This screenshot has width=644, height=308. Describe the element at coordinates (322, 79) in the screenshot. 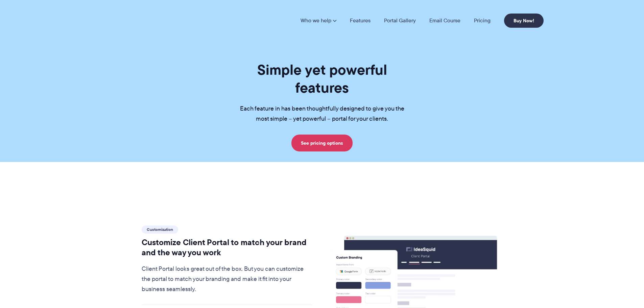

I see `h1: Simple yet powerful features` at that location.